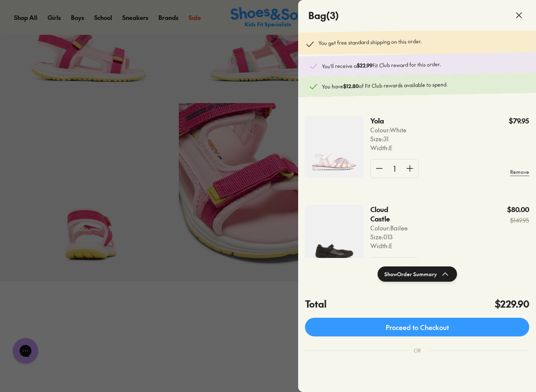 The height and width of the screenshot is (392, 536). Describe the element at coordinates (334, 236) in the screenshot. I see `img: 4-524466_6dd7d0c9-da10-4461-8ab6-e662c04ea7ff.jpg` at that location.